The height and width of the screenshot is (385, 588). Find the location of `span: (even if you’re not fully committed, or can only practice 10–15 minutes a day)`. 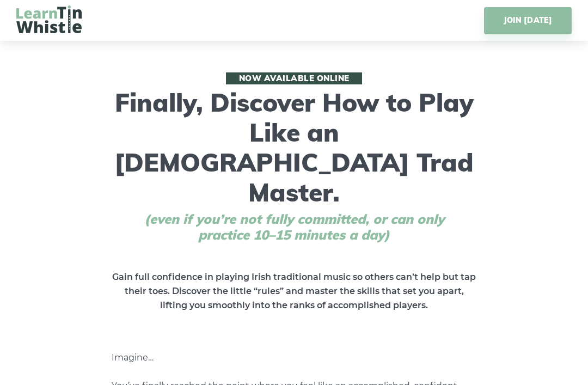

span: (even if you’re not fully committed, or can only practice 10–15 minutes a day) is located at coordinates (294, 227).